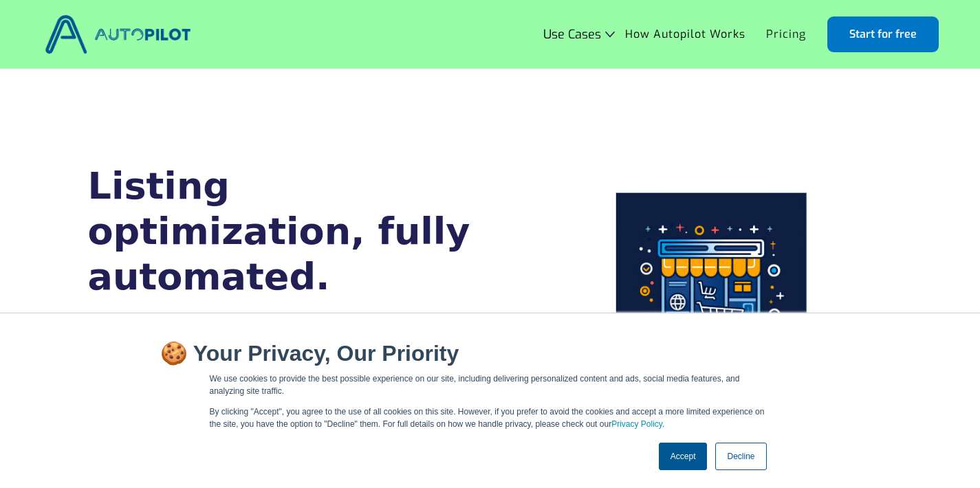 The height and width of the screenshot is (488, 980). What do you see at coordinates (785, 34) in the screenshot?
I see `a: Pricing` at bounding box center [785, 34].